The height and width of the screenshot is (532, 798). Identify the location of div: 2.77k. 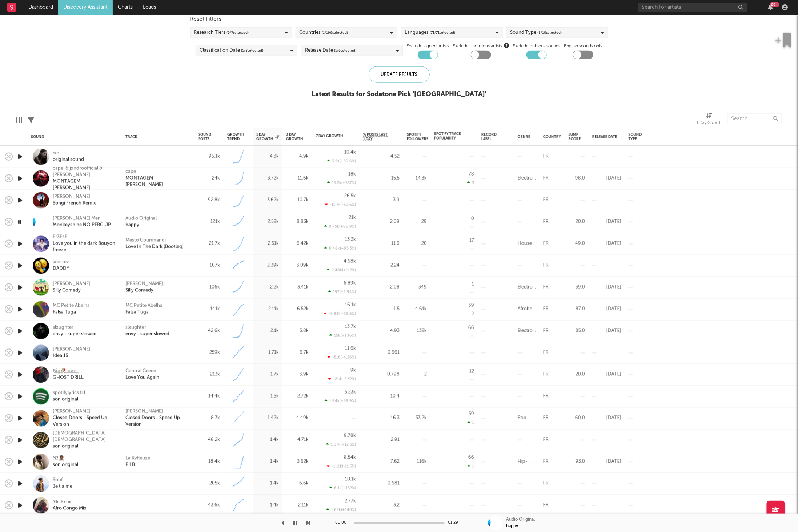
(350, 501).